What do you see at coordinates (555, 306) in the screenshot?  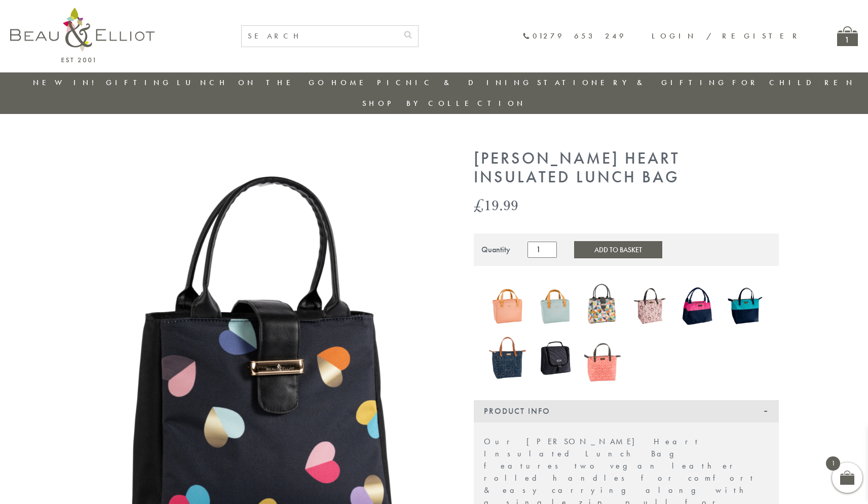 I see `img: Lexington lunch bag eau de nil` at bounding box center [555, 306].